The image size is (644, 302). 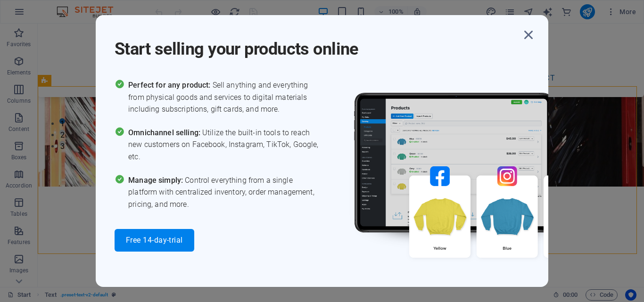 I want to click on button: Free 14-day-trial, so click(x=154, y=240).